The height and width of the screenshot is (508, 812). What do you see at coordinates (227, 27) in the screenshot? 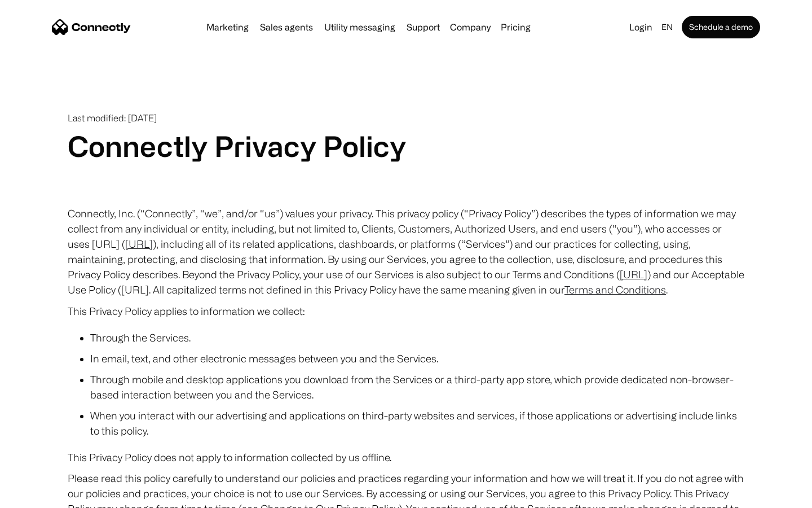
I see `a: Marketing` at bounding box center [227, 27].